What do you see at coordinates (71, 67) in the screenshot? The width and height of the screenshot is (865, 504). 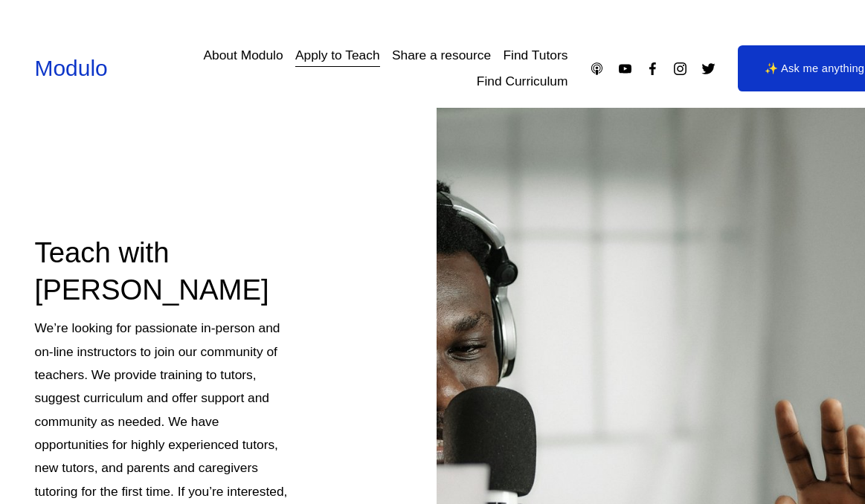 I see `a: Modulo` at bounding box center [71, 67].